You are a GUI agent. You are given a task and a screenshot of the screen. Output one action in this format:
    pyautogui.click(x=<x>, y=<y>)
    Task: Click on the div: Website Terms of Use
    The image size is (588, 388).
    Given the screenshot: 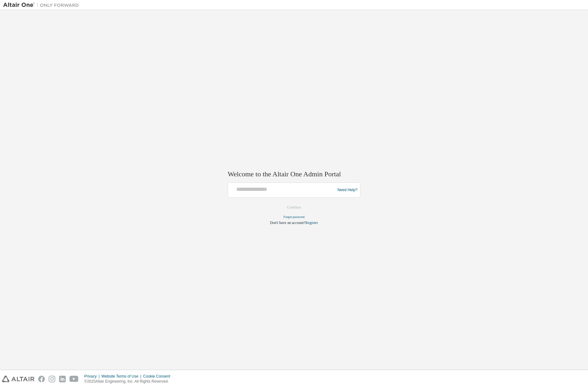 What is the action you would take?
    pyautogui.click(x=122, y=376)
    